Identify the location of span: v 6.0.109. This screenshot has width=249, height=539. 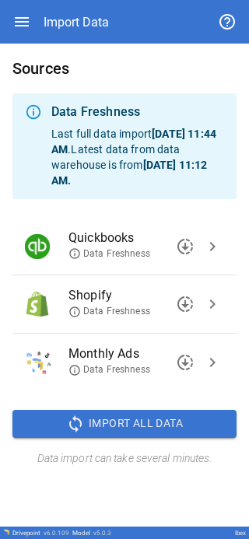
(56, 532).